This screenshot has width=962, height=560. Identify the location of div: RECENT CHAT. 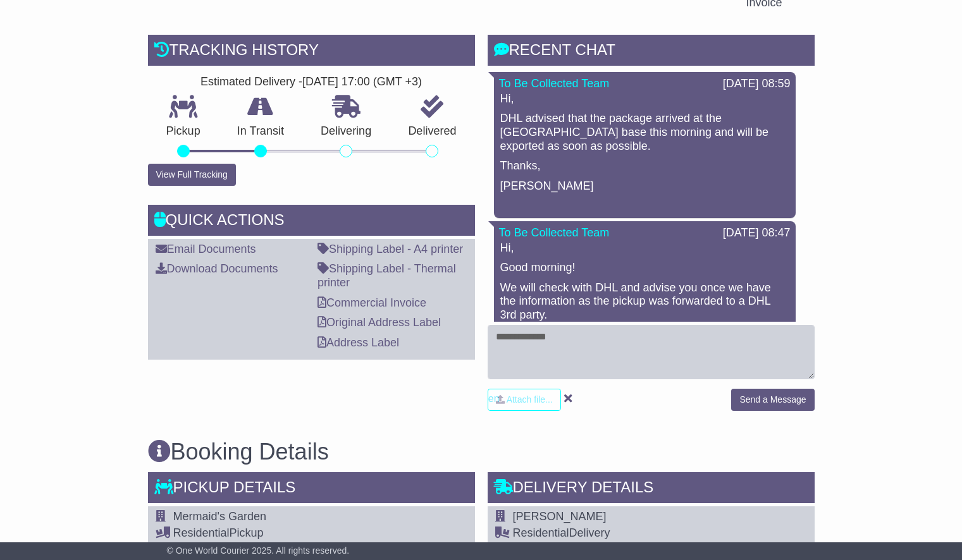
(651, 52).